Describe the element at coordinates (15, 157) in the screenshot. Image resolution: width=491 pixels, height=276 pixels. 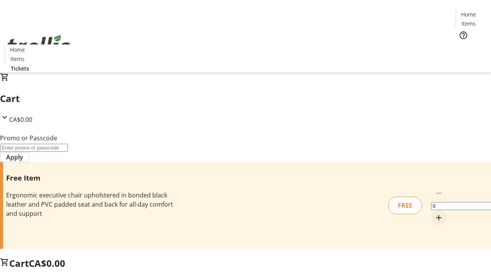
I see `span: Apply` at that location.